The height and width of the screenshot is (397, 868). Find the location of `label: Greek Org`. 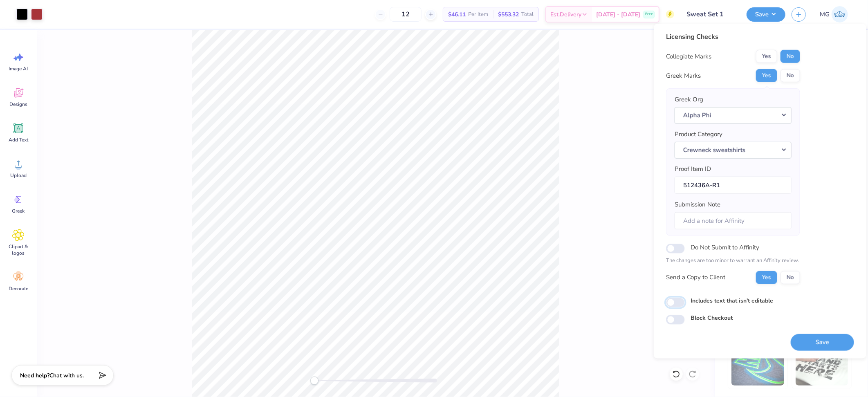

label: Greek Org is located at coordinates (689, 99).